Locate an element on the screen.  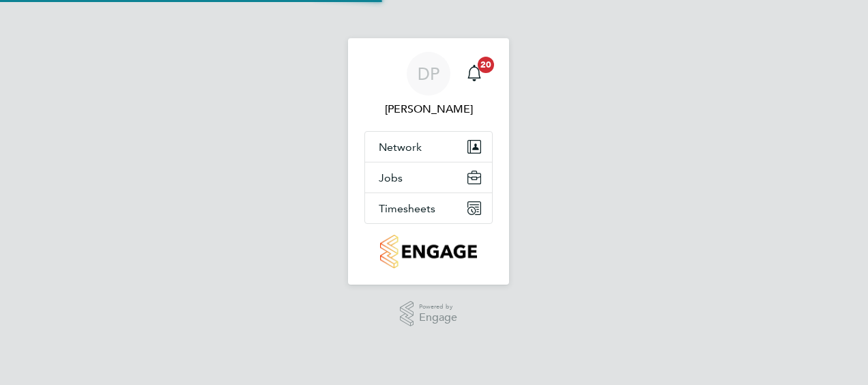
span: Jobs is located at coordinates (391, 177).